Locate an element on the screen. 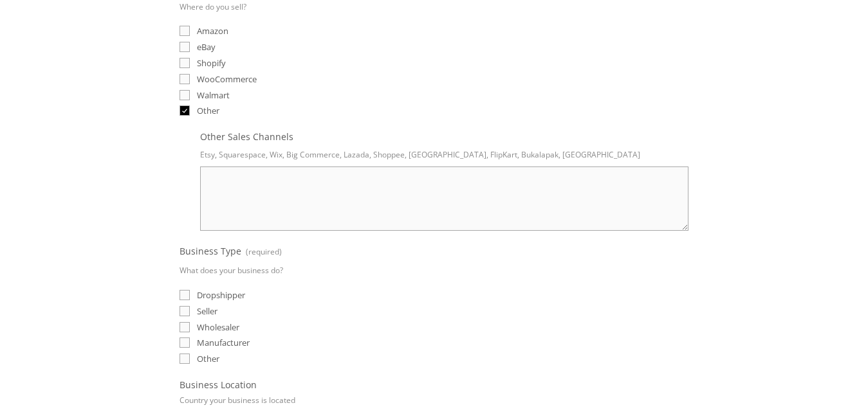 This screenshot has width=868, height=412. span: (required) is located at coordinates (264, 252).